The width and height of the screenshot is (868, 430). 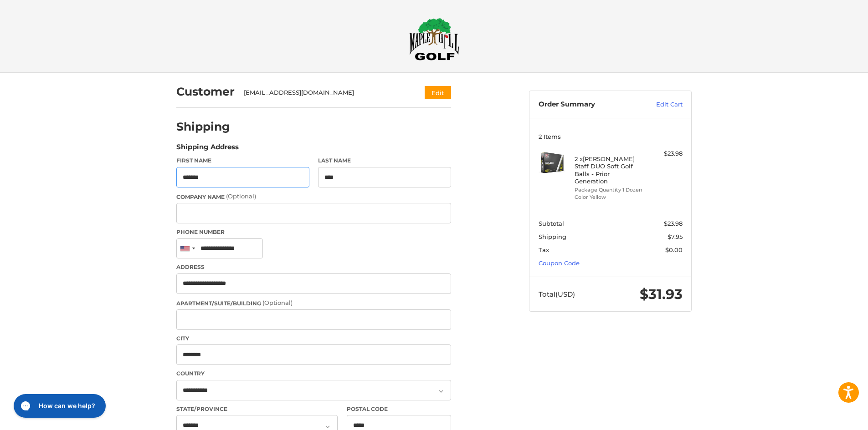 What do you see at coordinates (399, 409) in the screenshot?
I see `label: Postal Code` at bounding box center [399, 409].